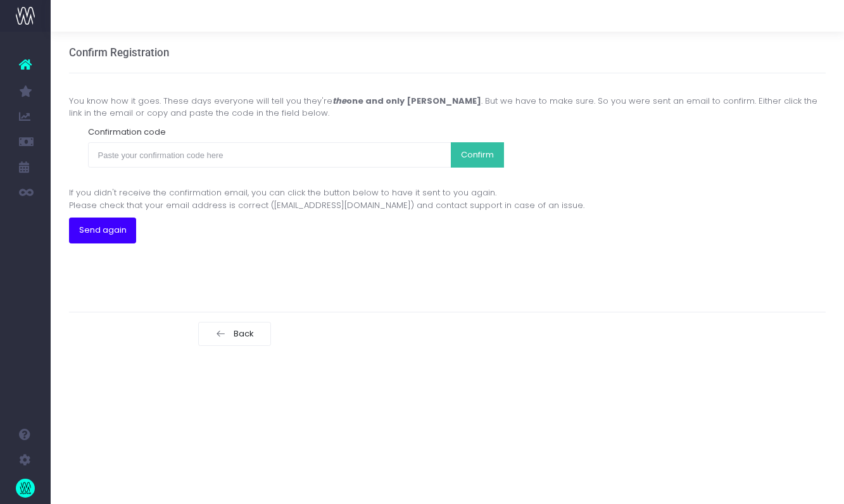 This screenshot has width=844, height=504. Describe the element at coordinates (235, 334) in the screenshot. I see `button: Back` at that location.